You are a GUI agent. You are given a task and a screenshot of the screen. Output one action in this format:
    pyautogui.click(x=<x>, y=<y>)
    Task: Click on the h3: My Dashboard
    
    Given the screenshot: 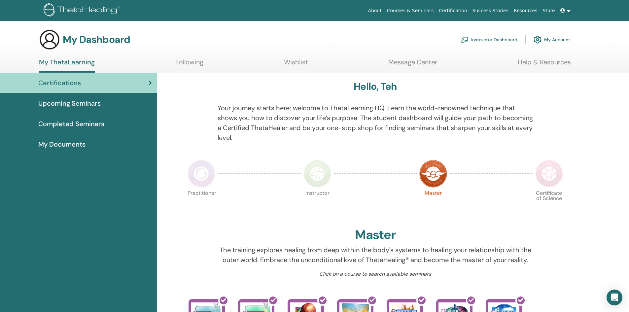 What is the action you would take?
    pyautogui.click(x=96, y=40)
    